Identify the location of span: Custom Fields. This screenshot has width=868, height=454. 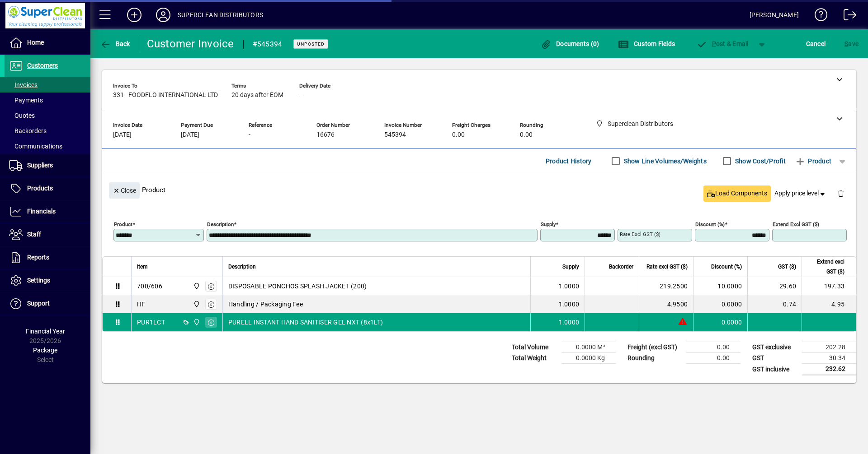
(646, 44).